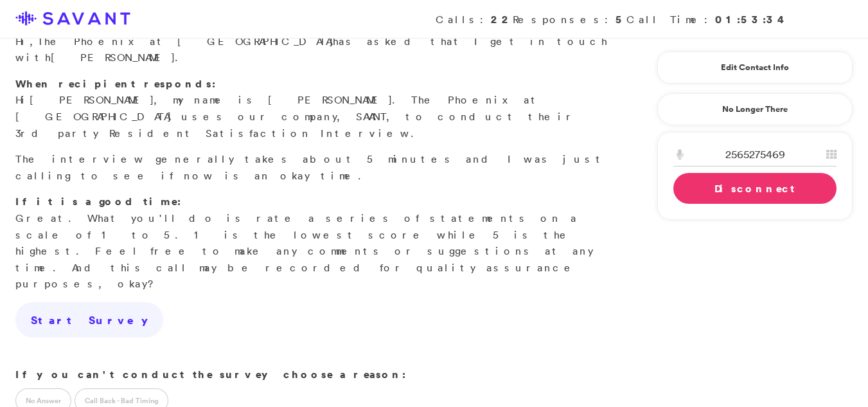 The height and width of the screenshot is (407, 868). I want to click on a: Edit Contact Info, so click(755, 67).